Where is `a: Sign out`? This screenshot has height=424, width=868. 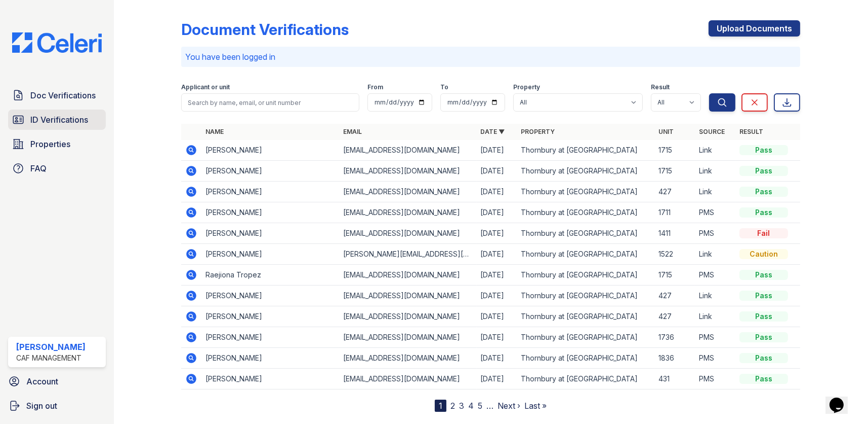 a: Sign out is located at coordinates (57, 405).